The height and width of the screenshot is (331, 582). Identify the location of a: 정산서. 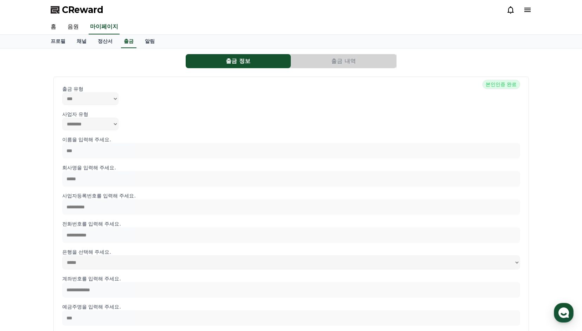
(105, 42).